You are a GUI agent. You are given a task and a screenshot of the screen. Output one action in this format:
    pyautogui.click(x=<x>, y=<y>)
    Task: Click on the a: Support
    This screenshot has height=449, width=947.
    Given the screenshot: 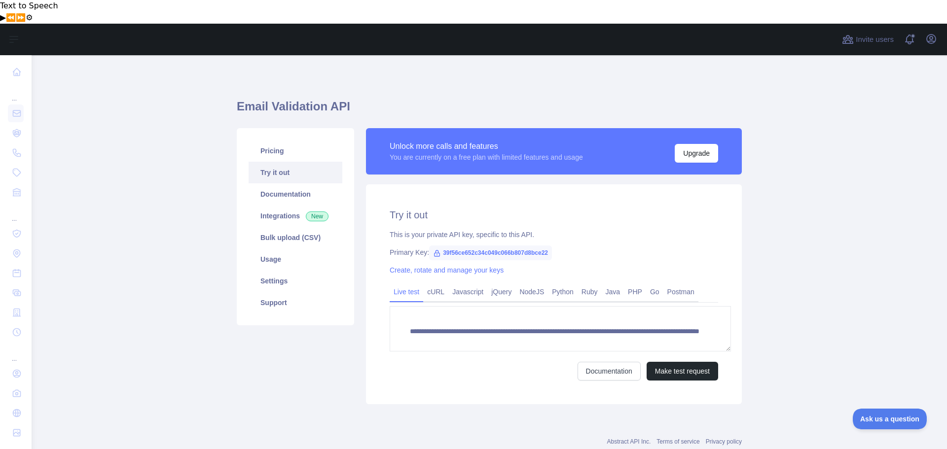 What is the action you would take?
    pyautogui.click(x=296, y=303)
    